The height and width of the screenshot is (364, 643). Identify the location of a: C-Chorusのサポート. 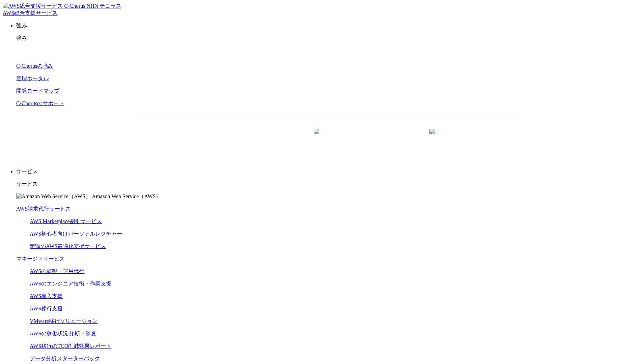
(40, 103).